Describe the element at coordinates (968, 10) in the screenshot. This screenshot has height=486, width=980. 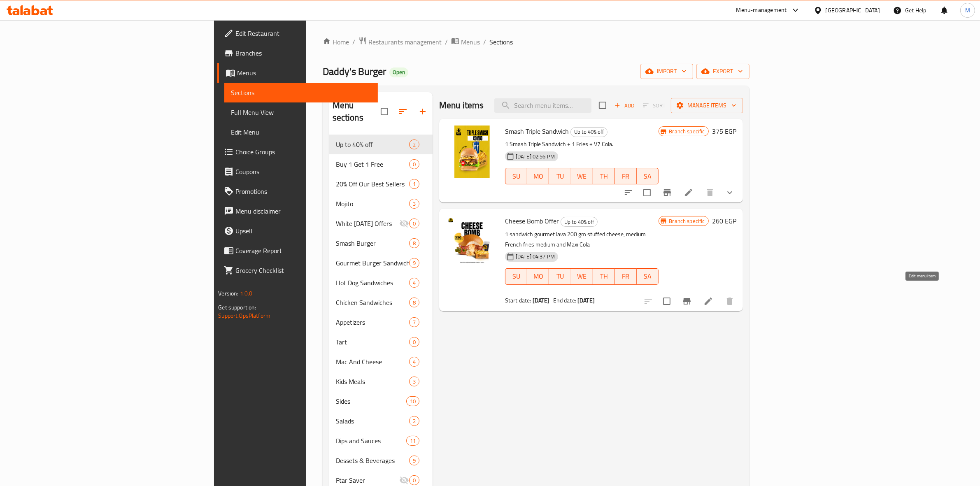
I see `span: M` at that location.